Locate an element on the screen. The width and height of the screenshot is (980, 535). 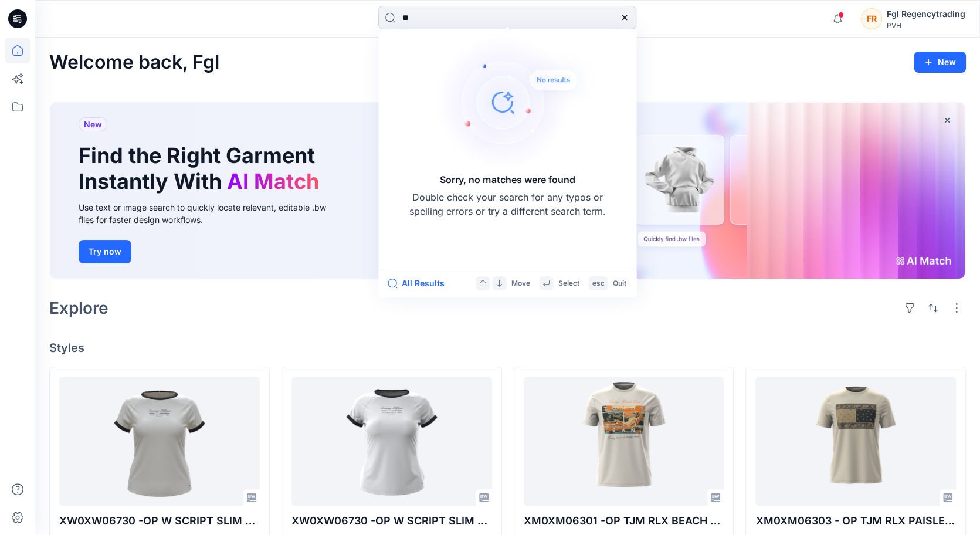
a: XW0XW06730 -OP W SCRIPT SLIM RINGER SS TEE-V01 is located at coordinates (392, 441).